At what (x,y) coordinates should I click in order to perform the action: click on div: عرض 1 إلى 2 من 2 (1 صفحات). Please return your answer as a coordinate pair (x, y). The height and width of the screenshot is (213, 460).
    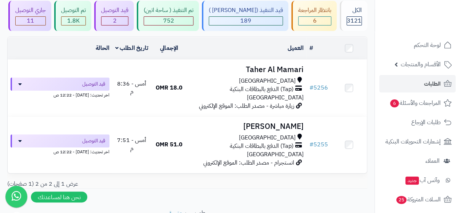
    Looking at the image, I should click on (95, 184).